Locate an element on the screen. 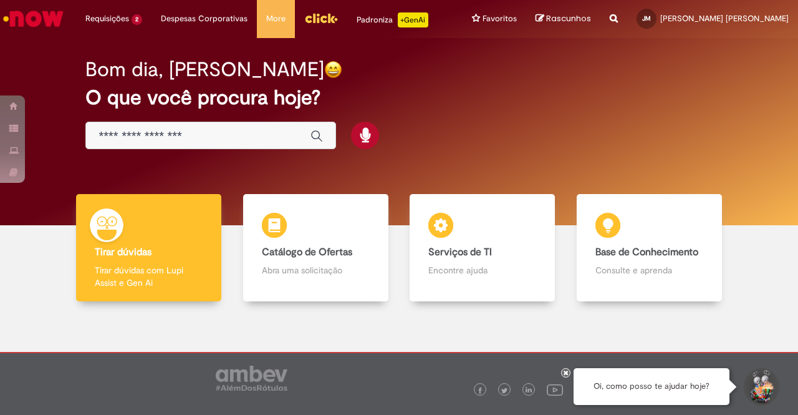  a: Tirar dúvidas Tirar dúvidas com Lupi Assist e Gen Ai is located at coordinates (149, 248).